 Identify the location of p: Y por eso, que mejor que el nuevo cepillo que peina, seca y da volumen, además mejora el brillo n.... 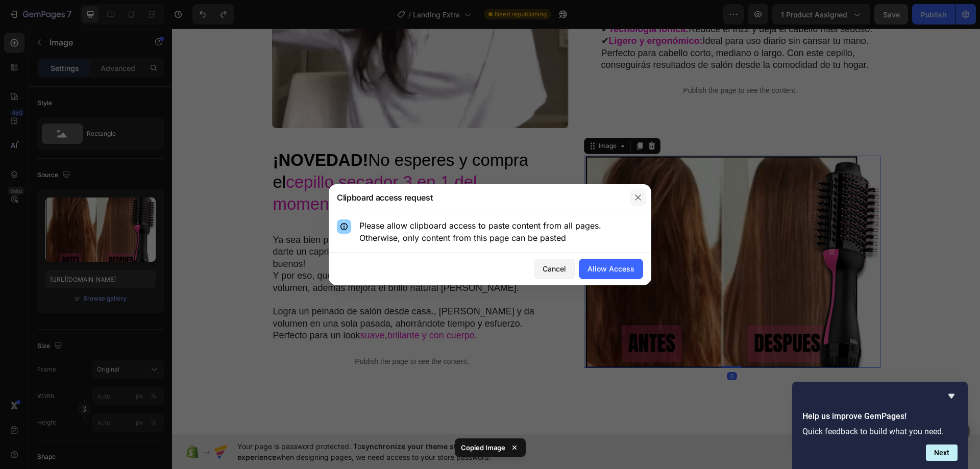
(240, 253).